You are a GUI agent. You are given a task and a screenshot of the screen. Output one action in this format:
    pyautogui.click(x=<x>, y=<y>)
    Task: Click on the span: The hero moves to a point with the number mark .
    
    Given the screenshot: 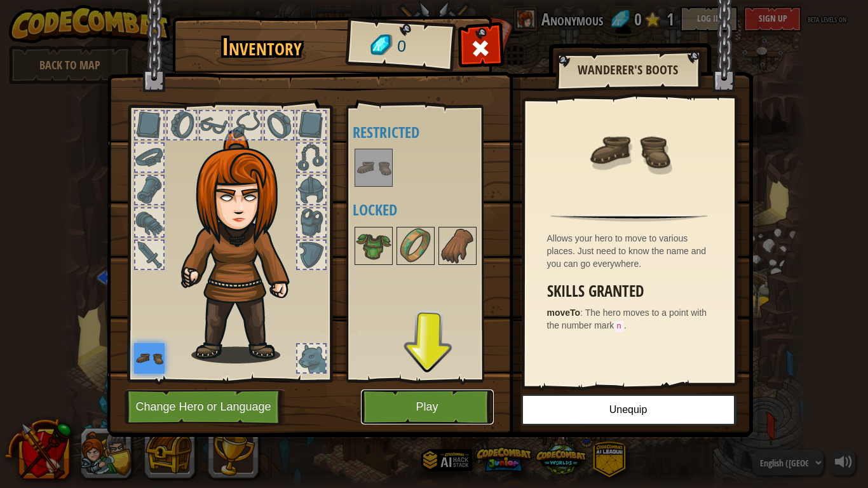 What is the action you would take?
    pyautogui.click(x=628, y=319)
    